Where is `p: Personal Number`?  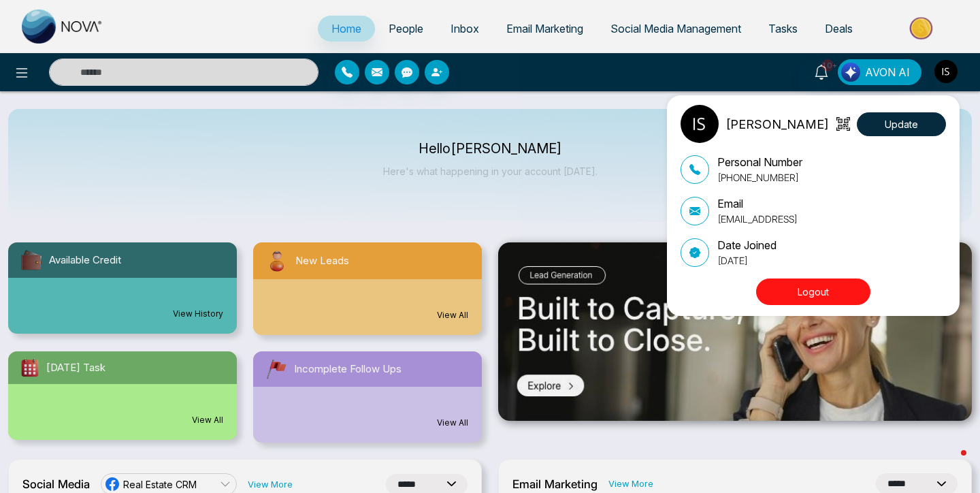 p: Personal Number is located at coordinates (760, 162).